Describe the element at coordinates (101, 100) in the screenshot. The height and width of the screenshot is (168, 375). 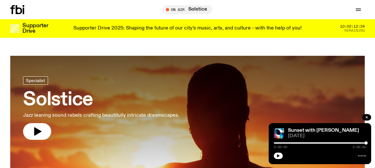
I see `h3: Solstice` at that location.